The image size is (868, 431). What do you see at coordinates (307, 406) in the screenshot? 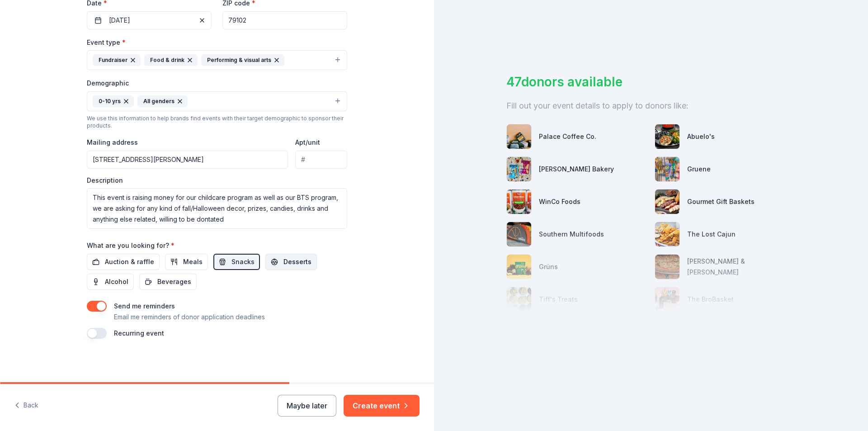
I see `button: Maybe later` at bounding box center [307, 406].